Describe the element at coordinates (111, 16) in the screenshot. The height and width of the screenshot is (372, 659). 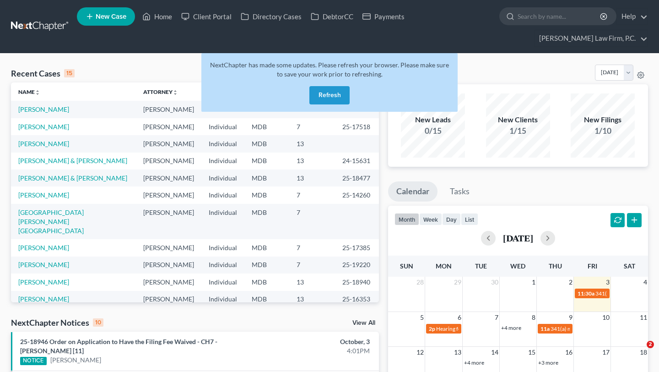
I see `span: New Case` at that location.